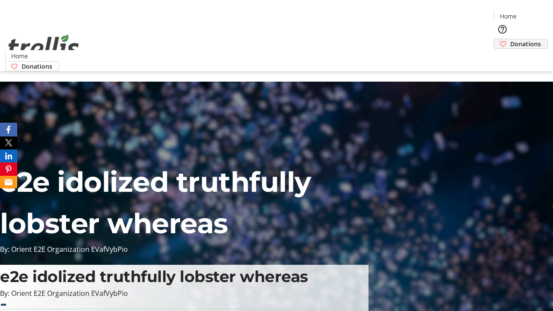  I want to click on button: Help, so click(503, 29).